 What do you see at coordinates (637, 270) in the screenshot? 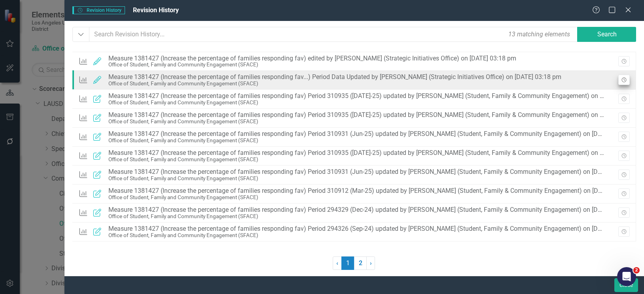
I see `span: 2` at bounding box center [637, 270].